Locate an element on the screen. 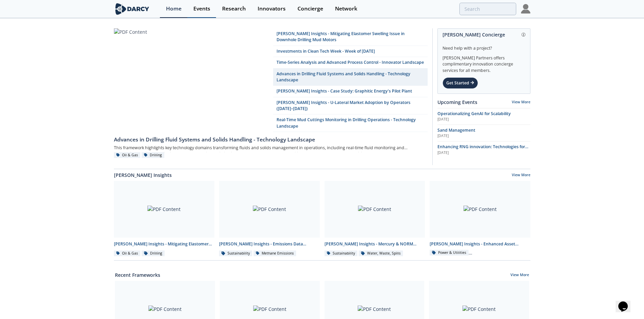 The image size is (644, 319). span: Sand Management is located at coordinates (457, 130).